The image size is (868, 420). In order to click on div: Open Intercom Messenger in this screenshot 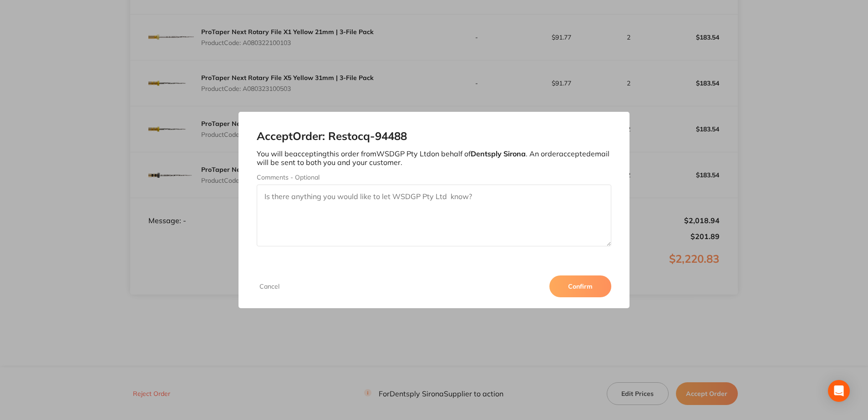, I will do `click(839, 391)`.